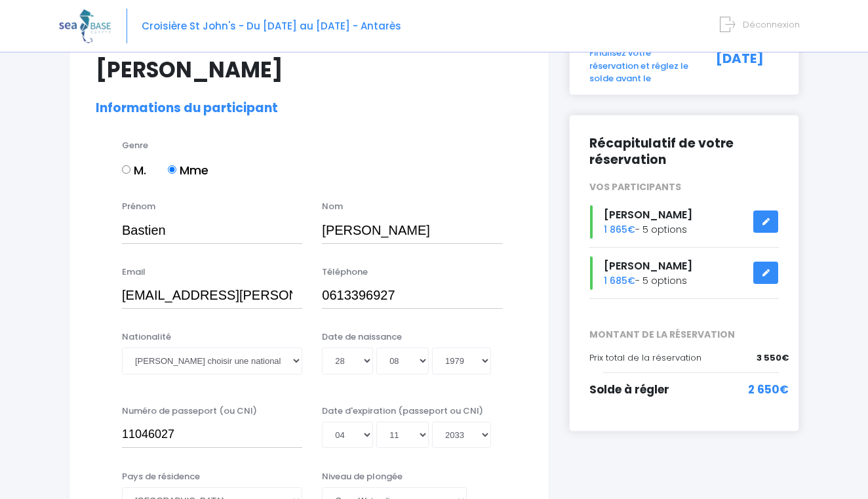  What do you see at coordinates (619, 281) in the screenshot?
I see `span: 1 685€` at bounding box center [619, 281].